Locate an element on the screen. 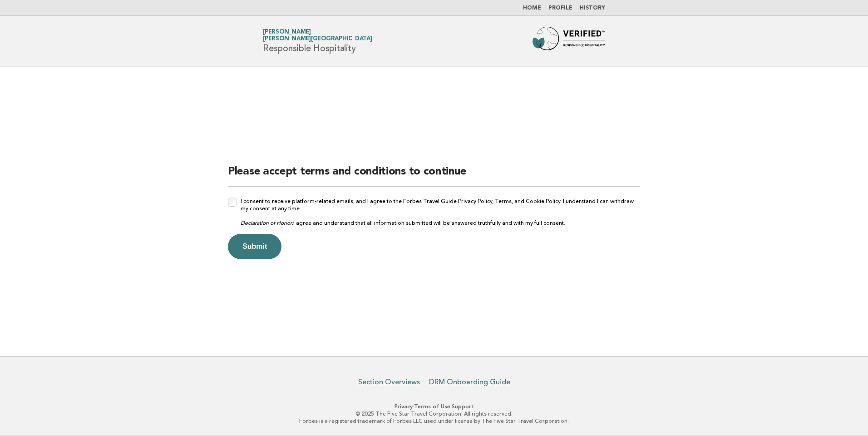 Image resolution: width=868 pixels, height=436 pixels. a: History is located at coordinates (593, 8).